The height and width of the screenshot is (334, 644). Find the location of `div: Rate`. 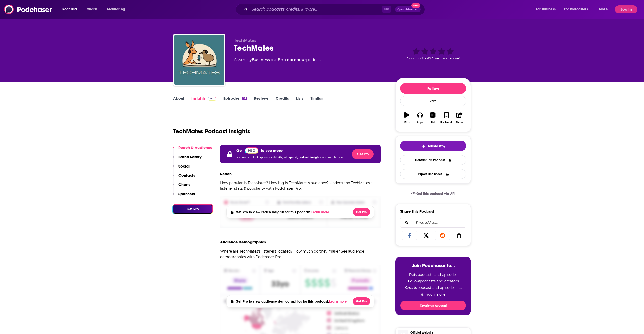

div: Rate is located at coordinates (433, 101).